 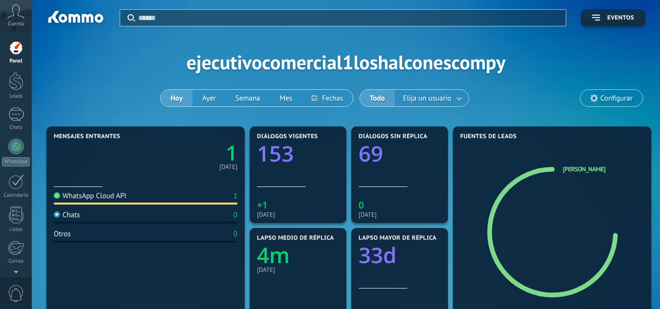 What do you see at coordinates (286, 98) in the screenshot?
I see `button: Mes` at bounding box center [286, 98].